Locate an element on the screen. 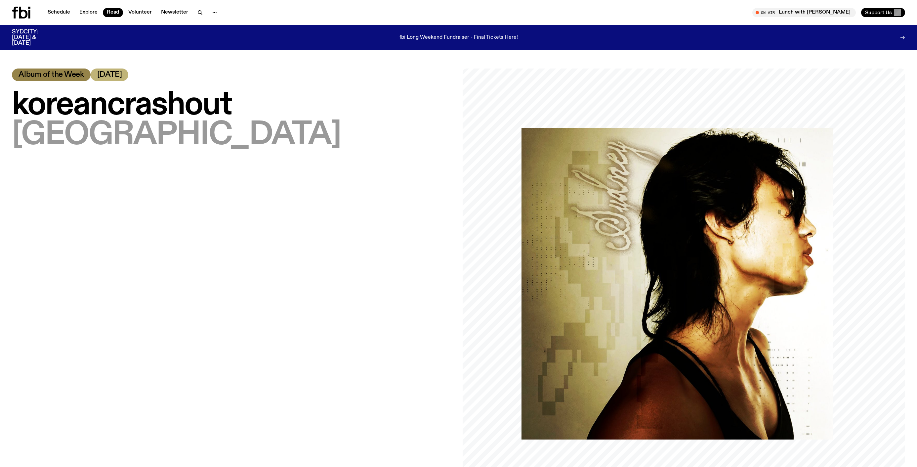 This screenshot has height=467, width=917. span: koreancrashout is located at coordinates (122, 105).